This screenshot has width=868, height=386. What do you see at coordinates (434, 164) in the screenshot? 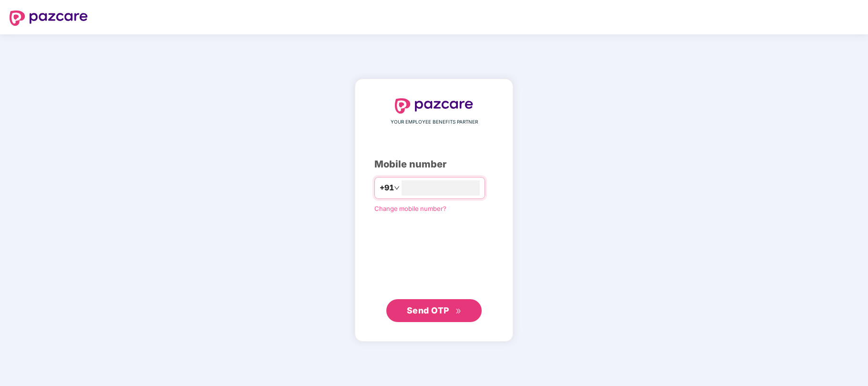
I see `div: Mobile number` at bounding box center [434, 164].